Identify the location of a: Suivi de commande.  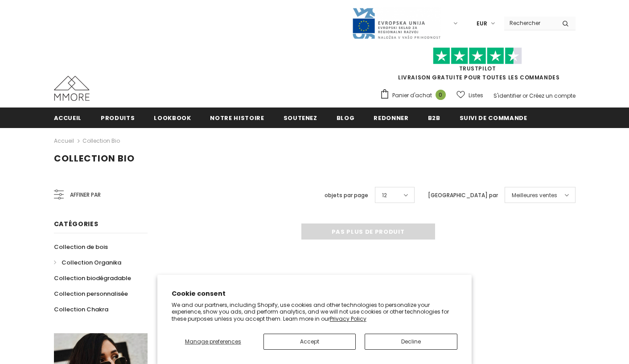
(494, 118).